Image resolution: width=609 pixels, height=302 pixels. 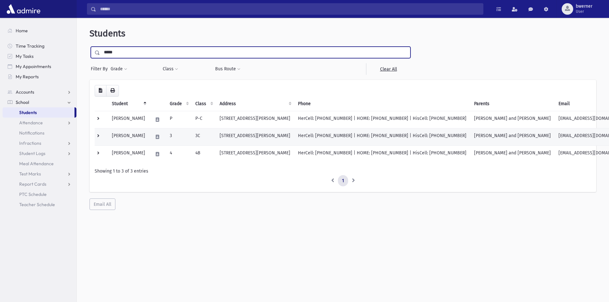 I want to click on button: Class, so click(x=170, y=69).